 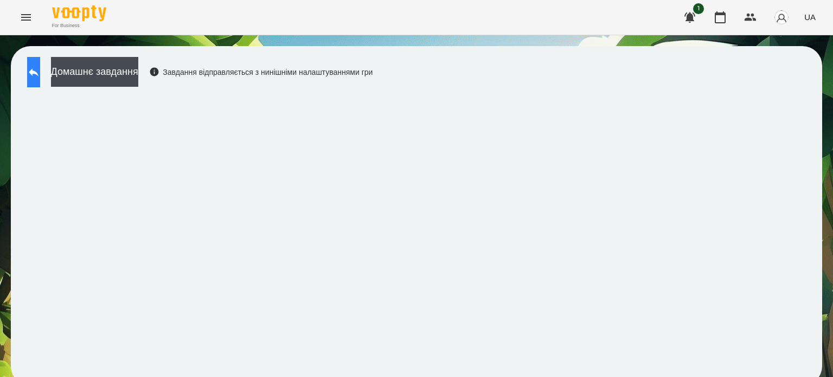 I want to click on span: UA, so click(x=810, y=17).